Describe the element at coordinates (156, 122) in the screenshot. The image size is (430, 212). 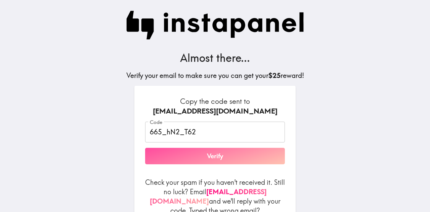
I see `label: Code` at that location.